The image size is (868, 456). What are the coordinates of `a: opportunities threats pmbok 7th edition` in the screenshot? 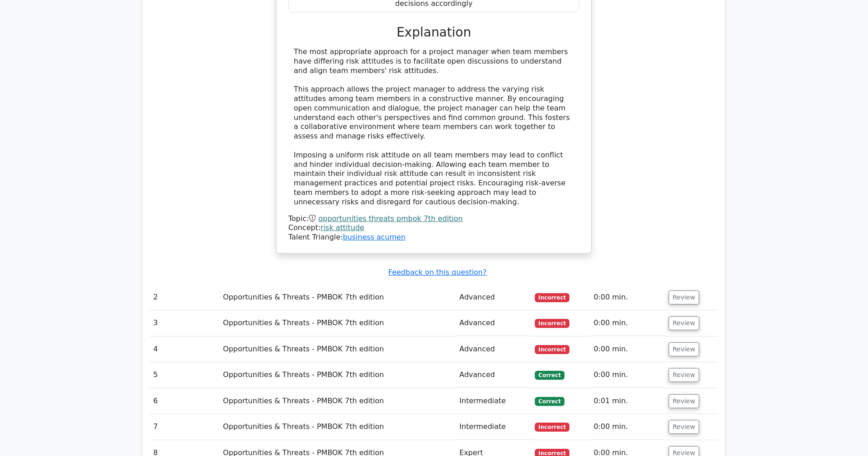 It's located at (391, 218).